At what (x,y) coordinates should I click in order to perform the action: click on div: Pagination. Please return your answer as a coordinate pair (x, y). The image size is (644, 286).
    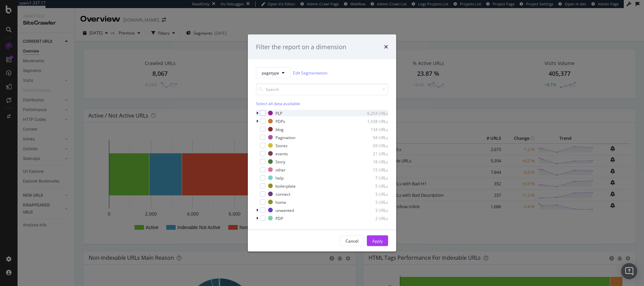
    Looking at the image, I should click on (285, 137).